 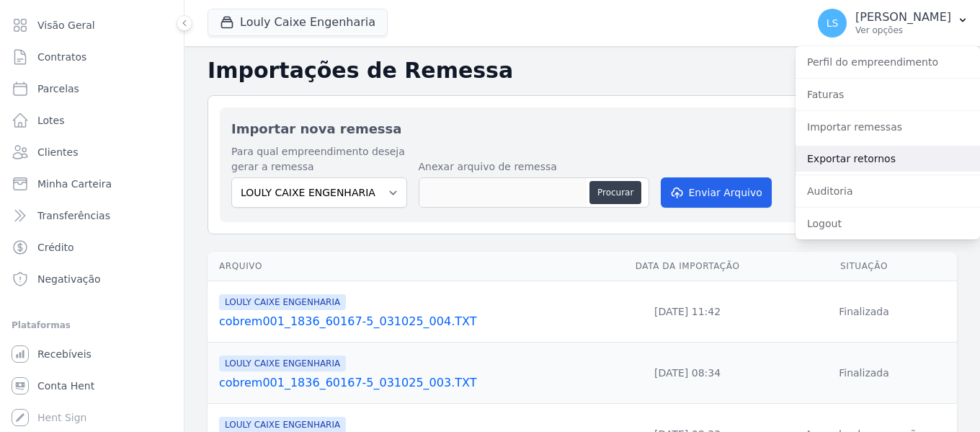 I want to click on a: Recebíveis, so click(x=91, y=354).